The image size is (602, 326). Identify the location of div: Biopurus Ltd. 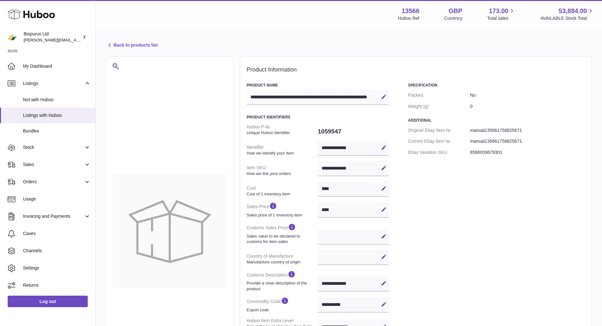
(52, 37).